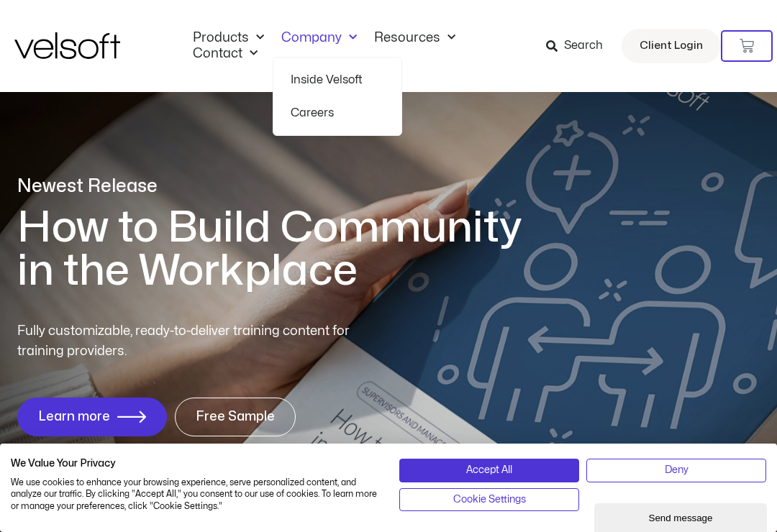  What do you see at coordinates (74, 417) in the screenshot?
I see `span: Learn more` at bounding box center [74, 417].